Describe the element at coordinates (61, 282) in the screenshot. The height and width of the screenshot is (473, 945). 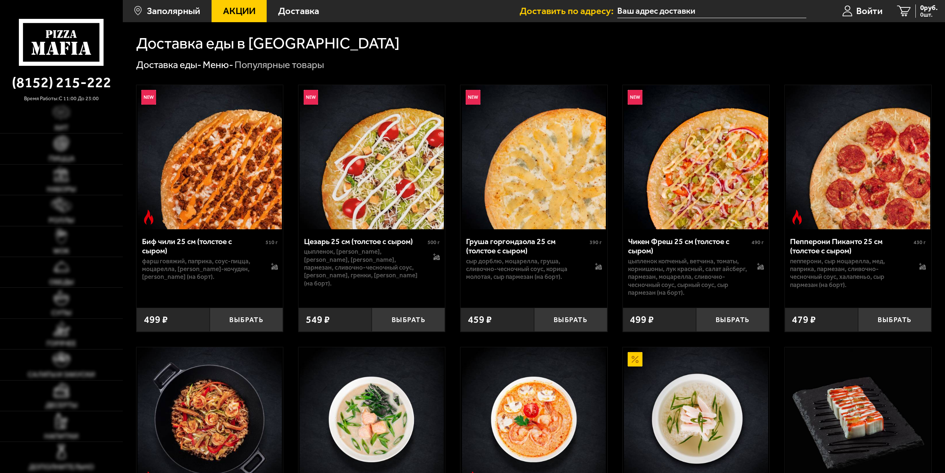
I see `span: Обеды` at that location.